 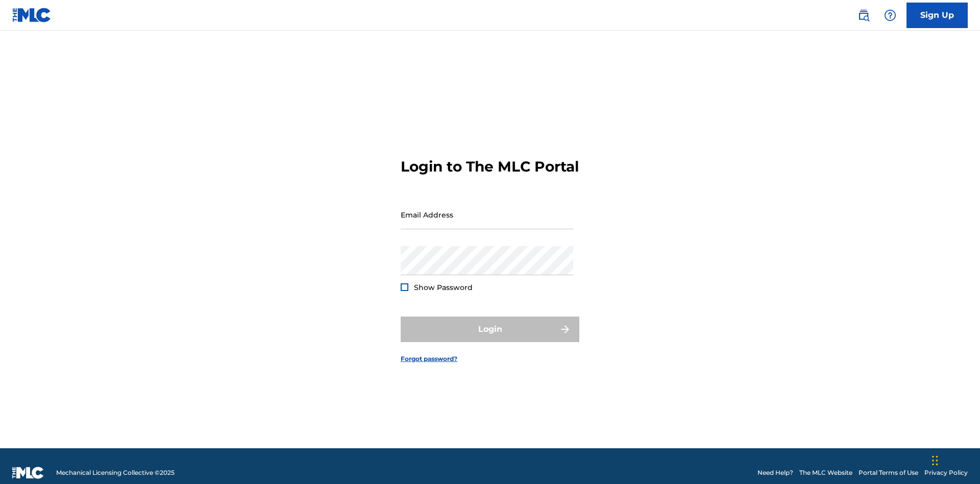 What do you see at coordinates (863, 15) in the screenshot?
I see `img: search` at bounding box center [863, 15].